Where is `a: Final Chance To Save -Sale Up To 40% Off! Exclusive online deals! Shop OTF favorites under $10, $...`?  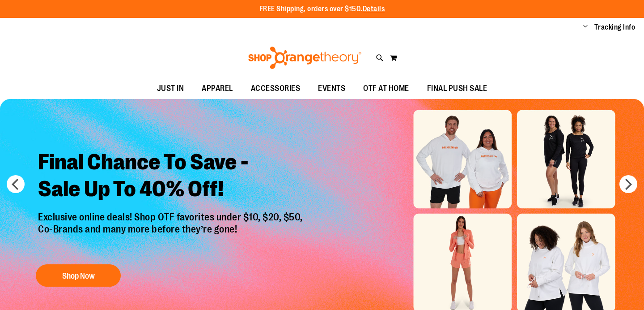 a: Final Chance To Save -Sale Up To 40% Off! Exclusive online deals! Shop OTF favorites under $10, $... is located at coordinates (171, 217).